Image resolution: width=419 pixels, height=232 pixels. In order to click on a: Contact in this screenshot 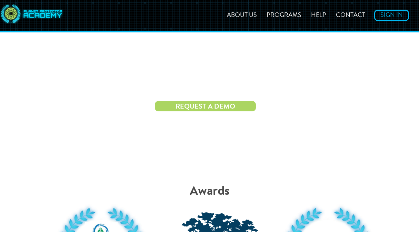, I will do `click(350, 16)`.